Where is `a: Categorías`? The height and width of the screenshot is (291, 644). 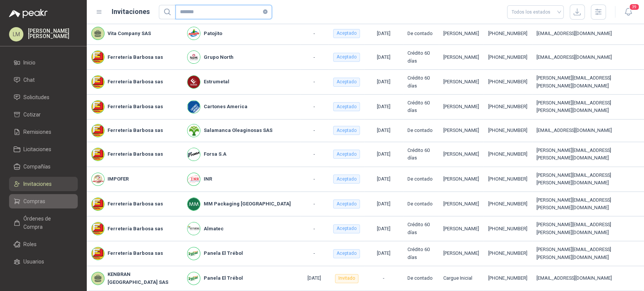
a: Categorías is located at coordinates (43, 279).